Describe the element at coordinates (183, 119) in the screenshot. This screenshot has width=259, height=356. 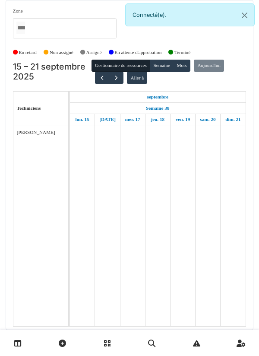
I see `a: 19 septembre 2025` at that location.